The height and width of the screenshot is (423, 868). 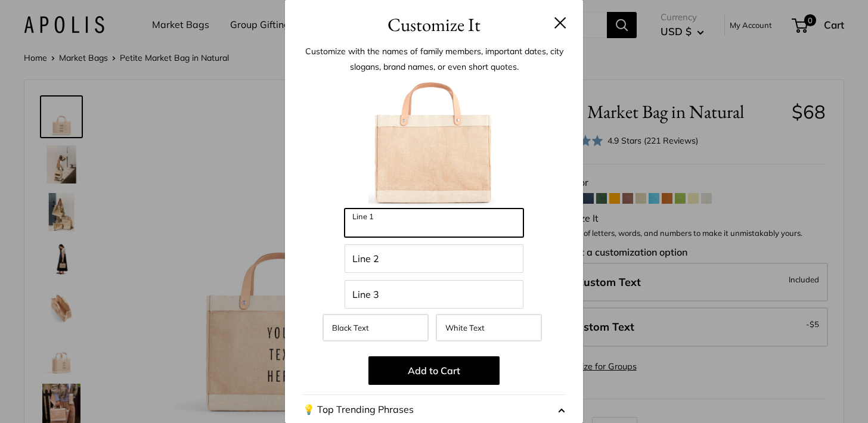 I want to click on label: White Text, so click(x=489, y=327).